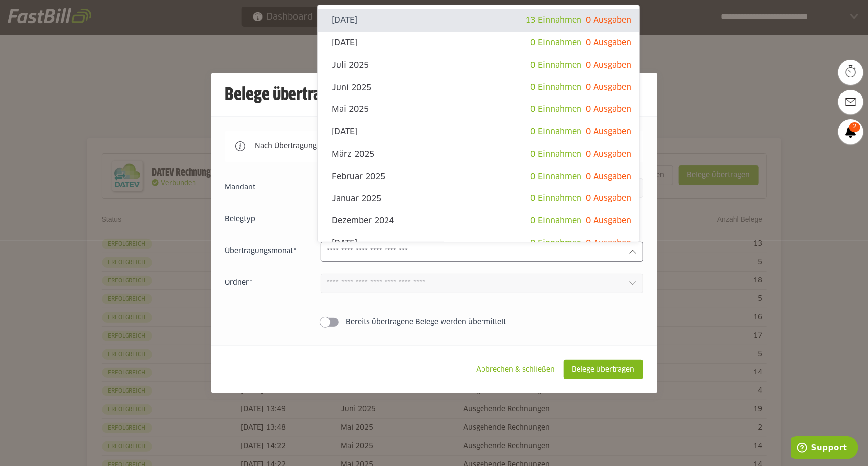  Describe the element at coordinates (516, 369) in the screenshot. I see `sl-button: Abbrechen & schließen` at that location.